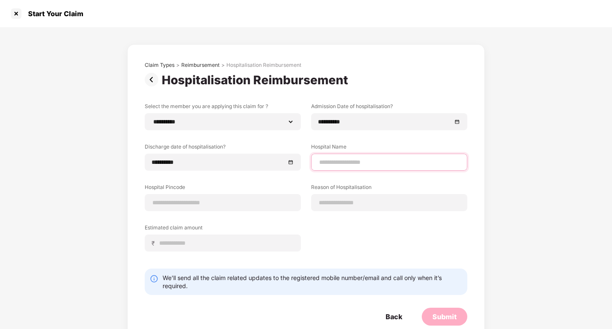 The width and height of the screenshot is (612, 329). What do you see at coordinates (200, 65) in the screenshot?
I see `div: Reimbursement` at bounding box center [200, 65].